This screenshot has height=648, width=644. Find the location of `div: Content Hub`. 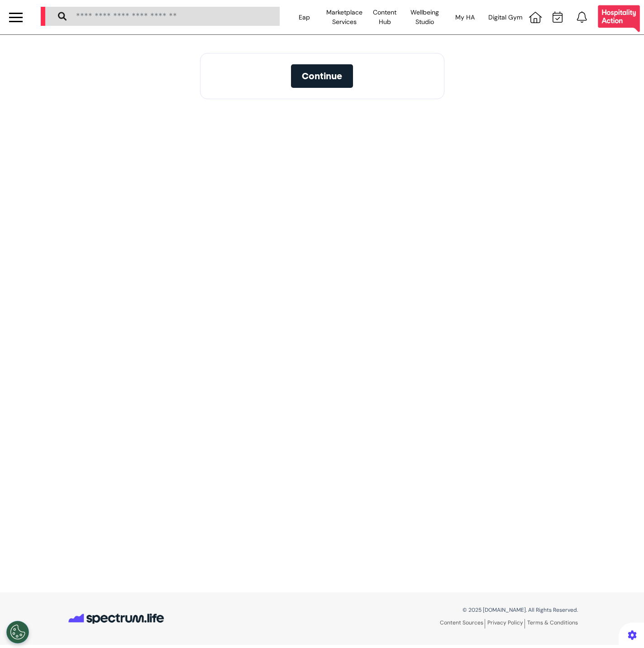

div: Content Hub is located at coordinates (385, 17).